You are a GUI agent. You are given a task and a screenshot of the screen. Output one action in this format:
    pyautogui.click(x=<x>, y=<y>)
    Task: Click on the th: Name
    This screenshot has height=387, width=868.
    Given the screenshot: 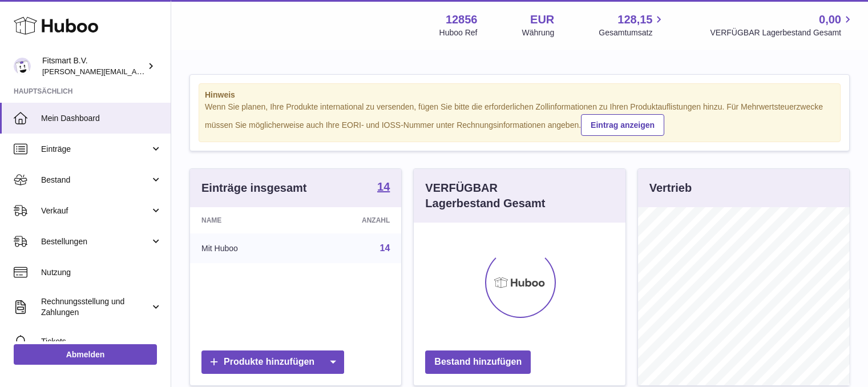 What is the action you would take?
    pyautogui.click(x=247, y=221)
    